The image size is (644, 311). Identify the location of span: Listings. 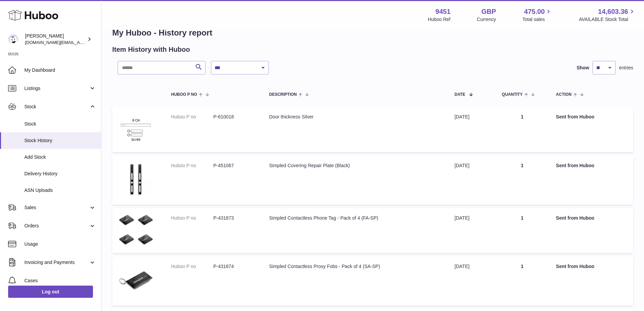
(56, 88).